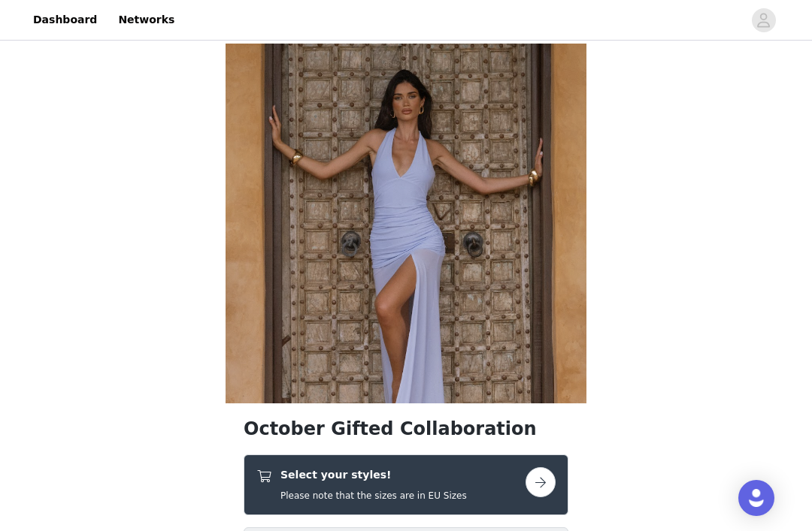  I want to click on img: campaign image, so click(406, 223).